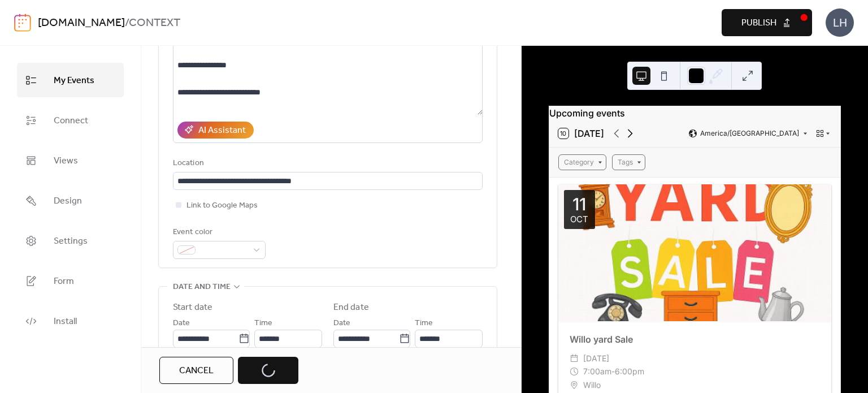 The image size is (868, 393). What do you see at coordinates (597, 371) in the screenshot?
I see `span: 7:00am` at bounding box center [597, 371].